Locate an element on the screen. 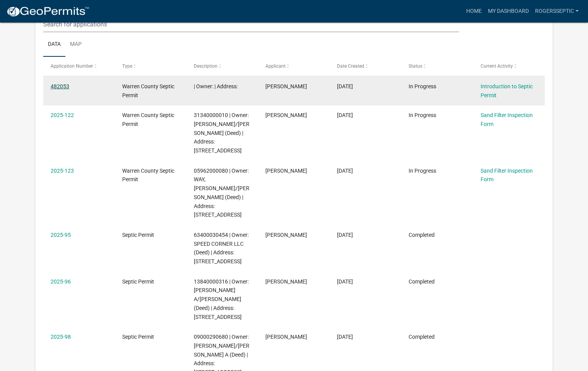  span: Description is located at coordinates (205, 66).